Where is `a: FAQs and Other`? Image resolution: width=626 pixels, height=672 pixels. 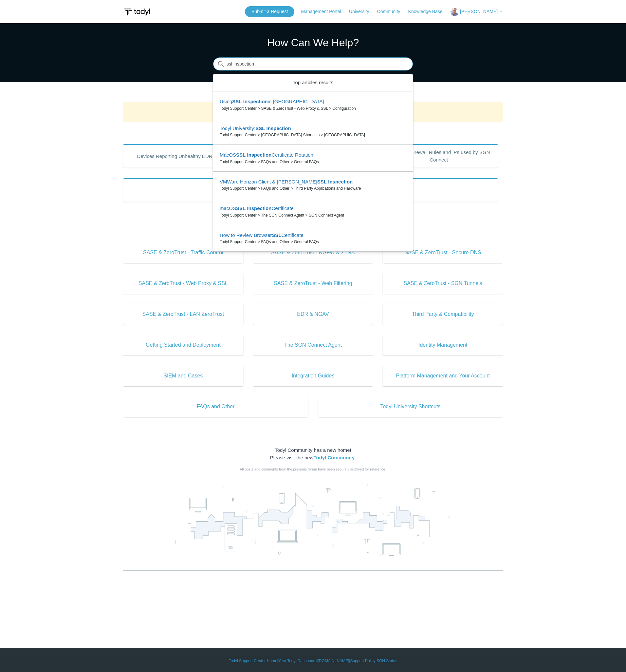 a: FAQs and Other is located at coordinates (215, 406).